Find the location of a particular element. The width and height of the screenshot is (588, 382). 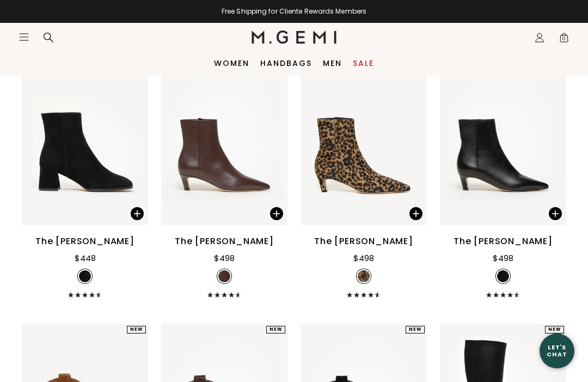

span: 0 is located at coordinates (564, 40).